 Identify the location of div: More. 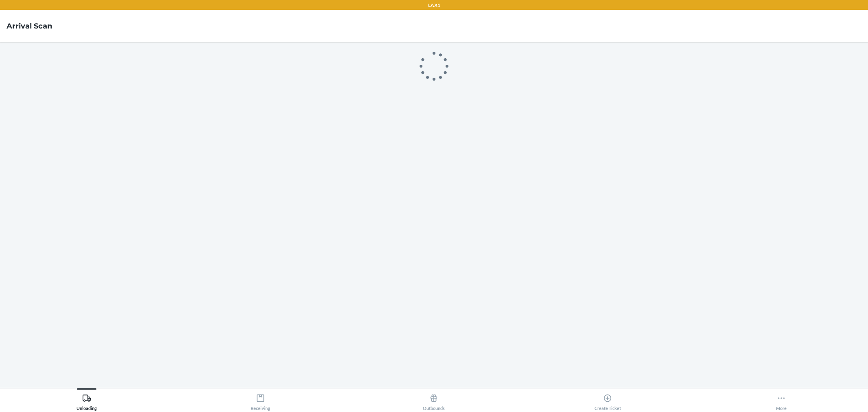
(781, 401).